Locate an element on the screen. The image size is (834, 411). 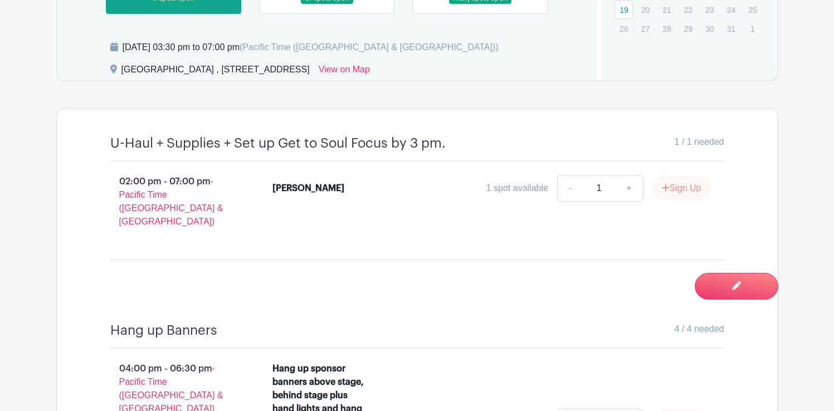
span: 4 / 4 needed is located at coordinates (699, 329).